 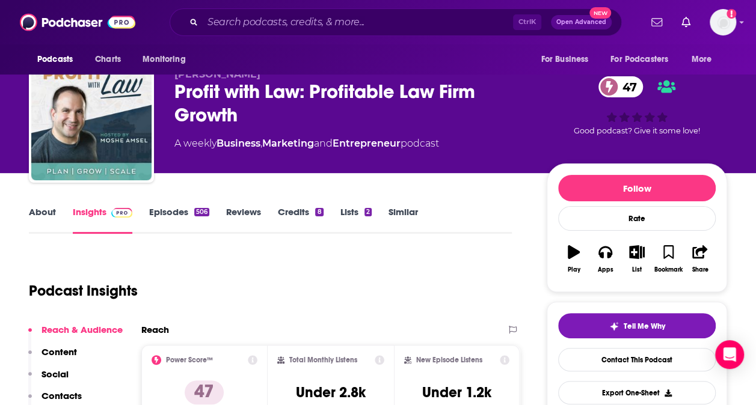 What do you see at coordinates (621, 87) in the screenshot?
I see `a: 47` at bounding box center [621, 87].